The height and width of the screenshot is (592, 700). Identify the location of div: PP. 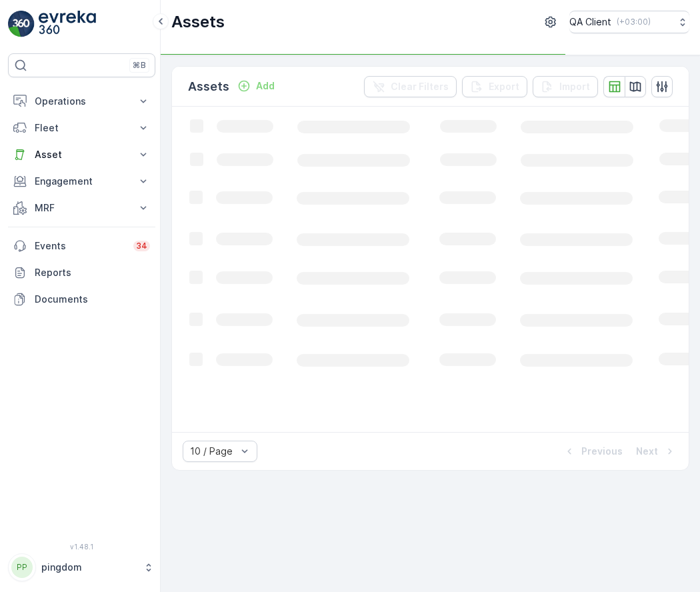
(22, 567).